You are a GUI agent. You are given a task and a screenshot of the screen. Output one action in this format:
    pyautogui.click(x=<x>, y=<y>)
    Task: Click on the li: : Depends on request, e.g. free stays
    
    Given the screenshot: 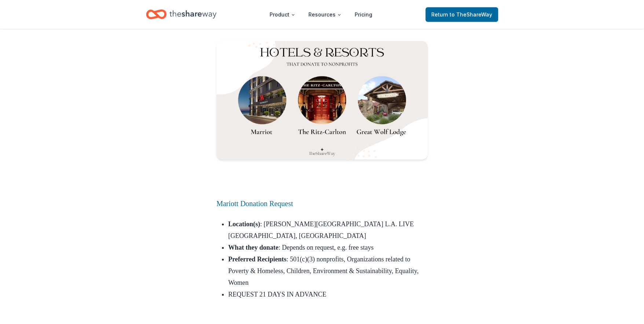 What is the action you would take?
    pyautogui.click(x=328, y=248)
    